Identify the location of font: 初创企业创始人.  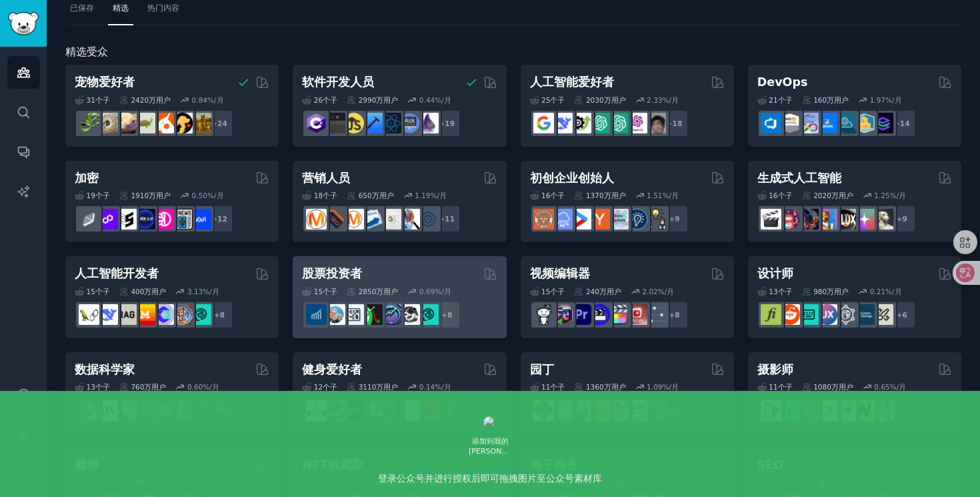
(572, 178).